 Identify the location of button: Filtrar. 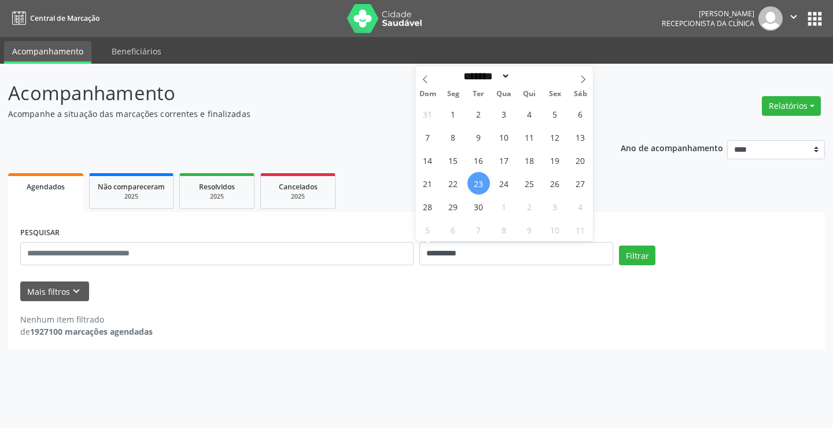
(637, 255).